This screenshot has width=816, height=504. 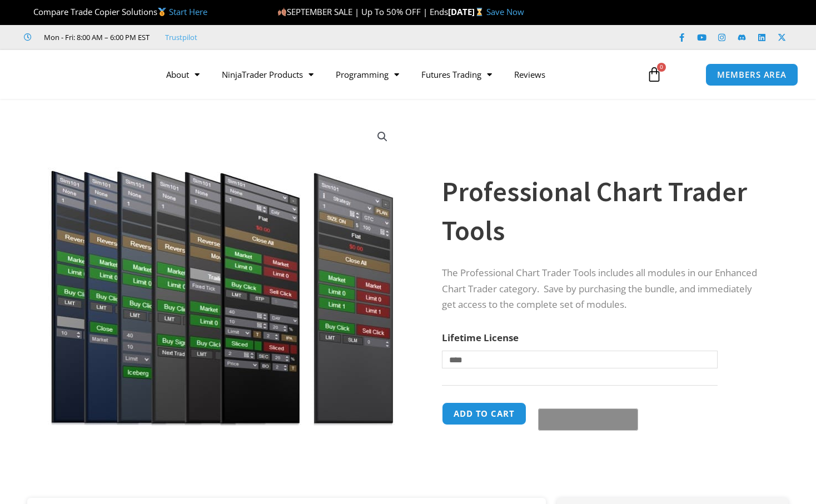 I want to click on button: Add to cart, so click(x=484, y=413).